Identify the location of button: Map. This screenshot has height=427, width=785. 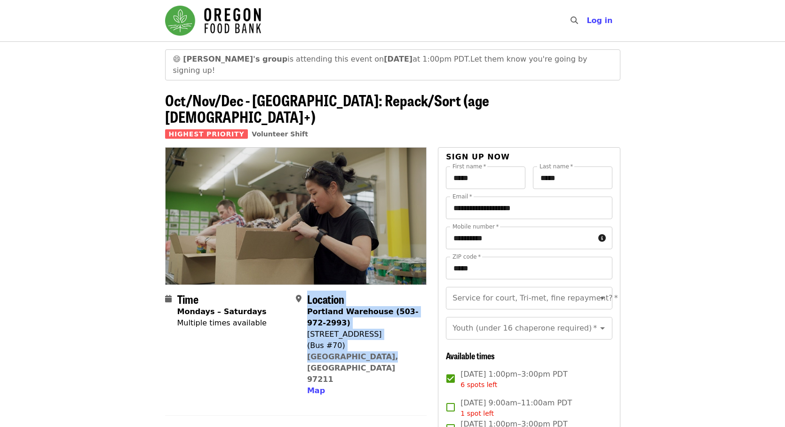
(316, 391).